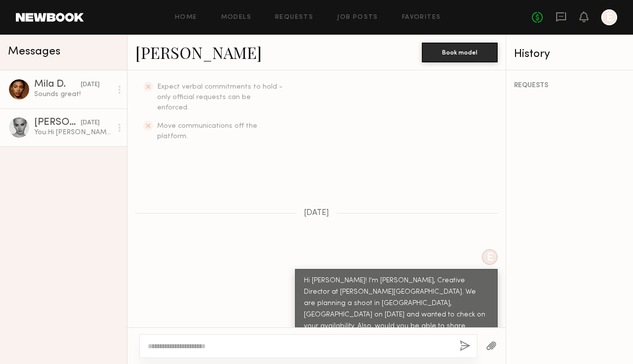 The width and height of the screenshot is (633, 364). What do you see at coordinates (358, 18) in the screenshot?
I see `a: Job Posts` at bounding box center [358, 18].